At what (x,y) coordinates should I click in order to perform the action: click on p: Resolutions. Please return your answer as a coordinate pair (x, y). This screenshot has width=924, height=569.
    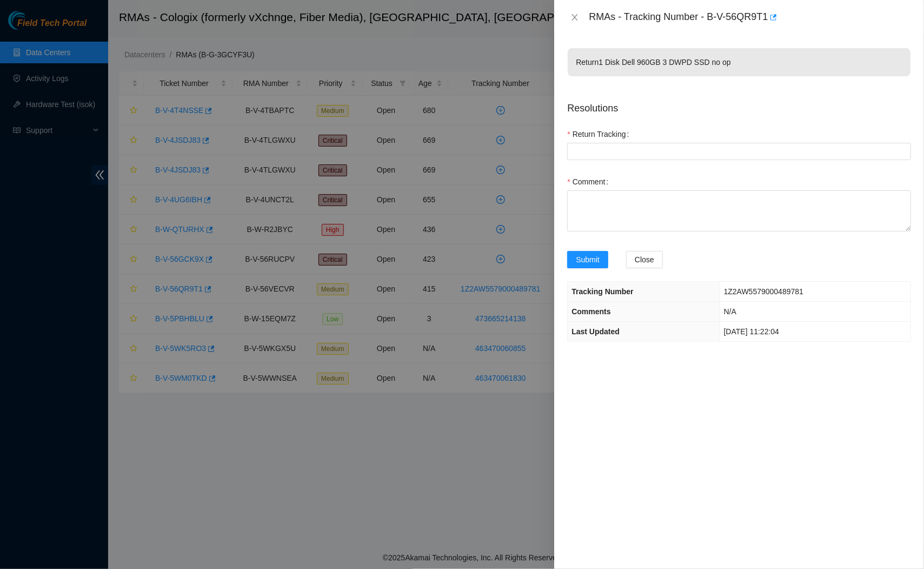
    Looking at the image, I should click on (740, 104).